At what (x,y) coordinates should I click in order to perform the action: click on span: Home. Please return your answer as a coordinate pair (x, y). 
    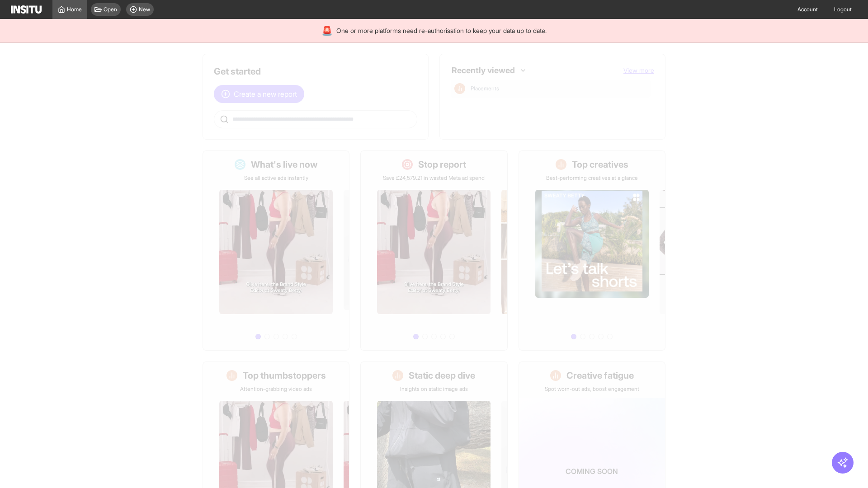
    Looking at the image, I should click on (75, 9).